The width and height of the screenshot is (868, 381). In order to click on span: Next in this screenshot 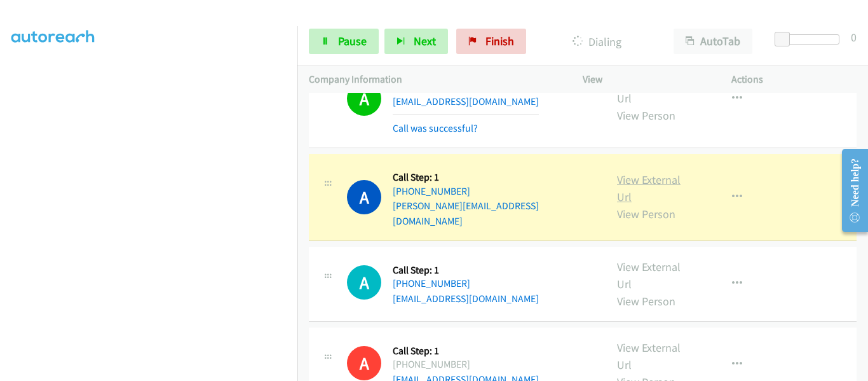, I will do `click(425, 41)`.